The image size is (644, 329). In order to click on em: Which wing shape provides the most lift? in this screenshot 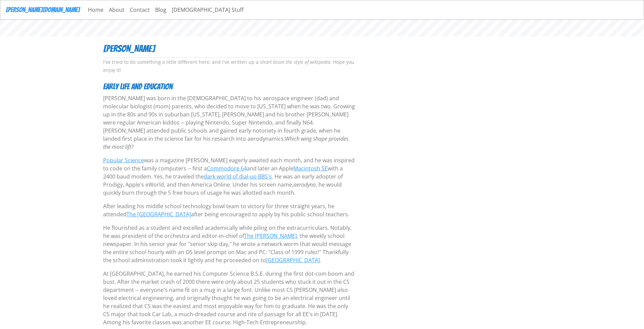, I will do `click(226, 143)`.